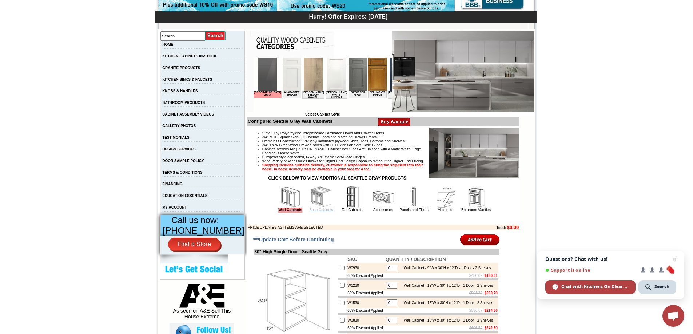 This screenshot has width=693, height=334. What do you see at coordinates (189, 56) in the screenshot?
I see `a: KITCHEN CABINETS IN-STOCK` at bounding box center [189, 56].